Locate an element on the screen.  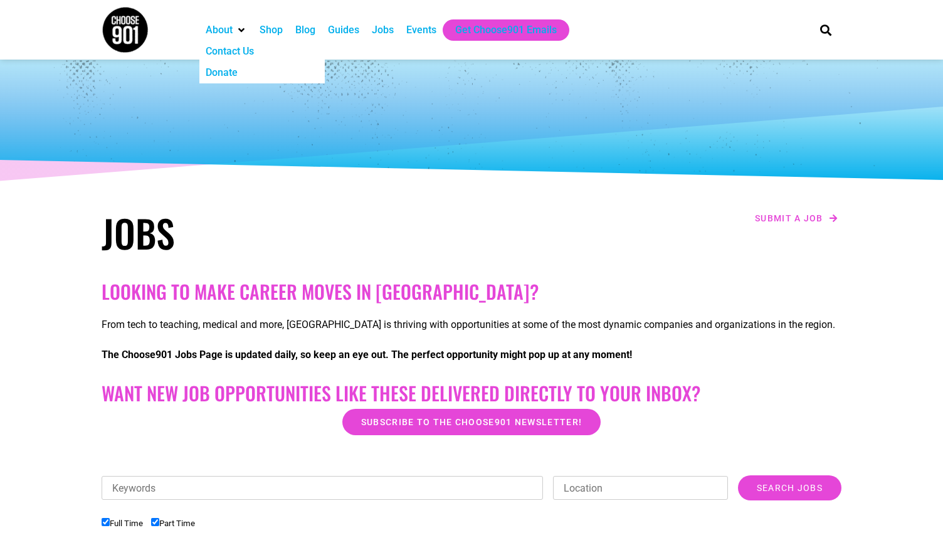
div: Search is located at coordinates (825, 29).